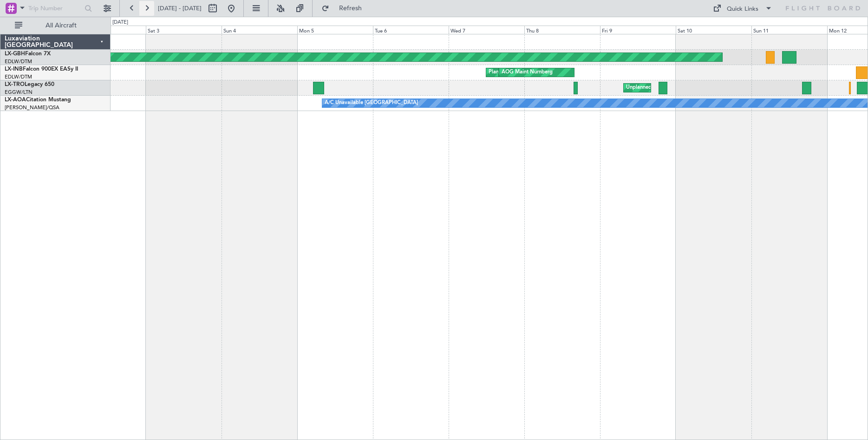 Image resolution: width=868 pixels, height=440 pixels. Describe the element at coordinates (30, 85) in the screenshot. I see `a: LX-TROLegacy 650` at that location.